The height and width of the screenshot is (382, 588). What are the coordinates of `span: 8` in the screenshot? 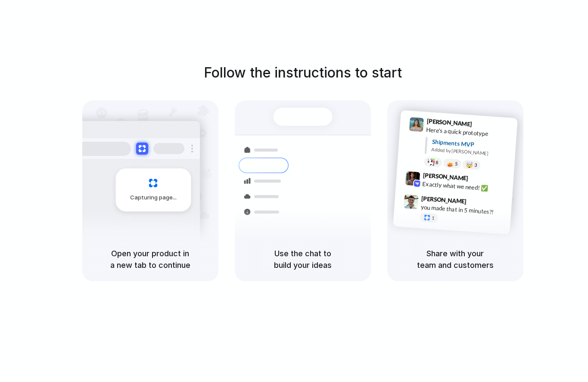 It's located at (436, 162).